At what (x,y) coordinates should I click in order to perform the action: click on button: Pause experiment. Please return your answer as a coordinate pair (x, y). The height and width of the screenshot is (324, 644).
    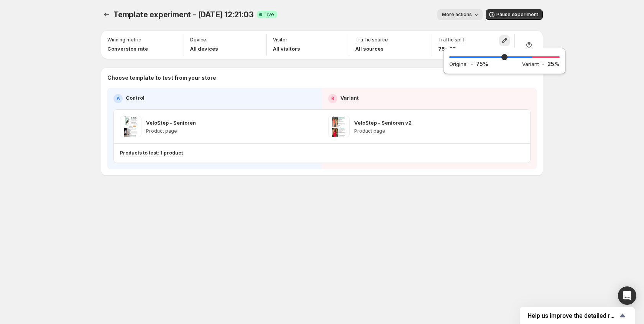
    Looking at the image, I should click on (514, 14).